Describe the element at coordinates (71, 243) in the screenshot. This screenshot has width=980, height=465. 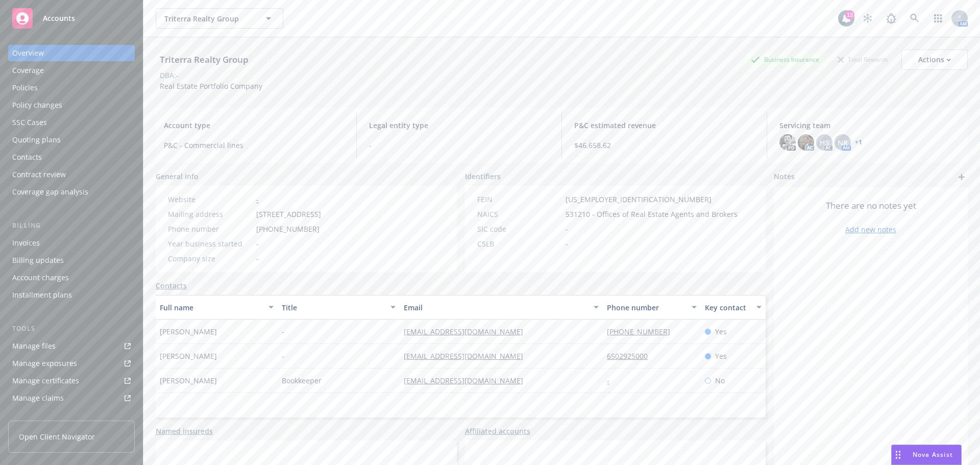
I see `a: Invoices` at that location.